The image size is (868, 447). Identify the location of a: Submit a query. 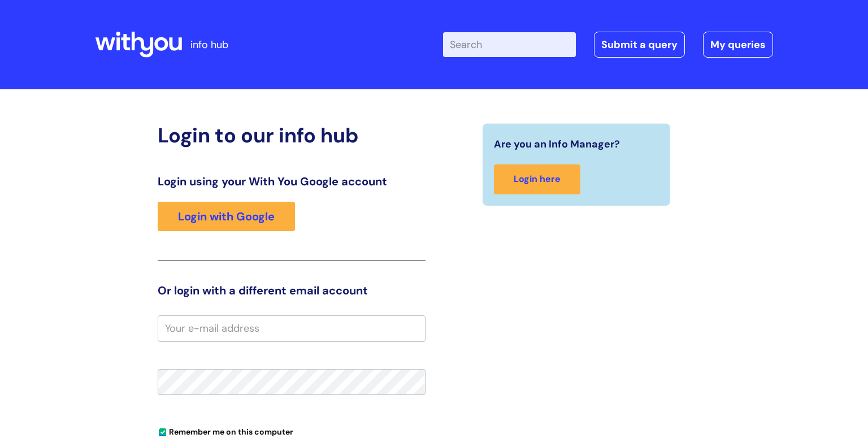
(639, 45).